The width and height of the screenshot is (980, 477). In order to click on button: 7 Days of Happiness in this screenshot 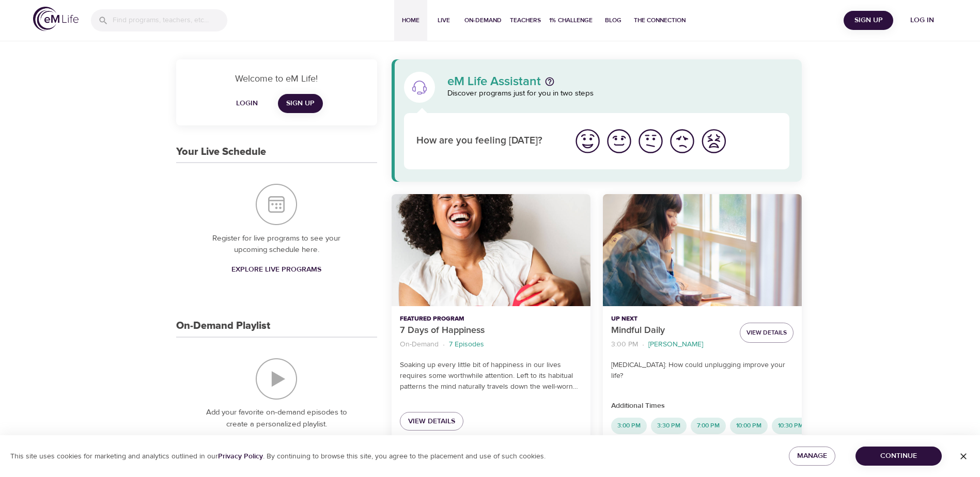, I will do `click(491, 250)`.